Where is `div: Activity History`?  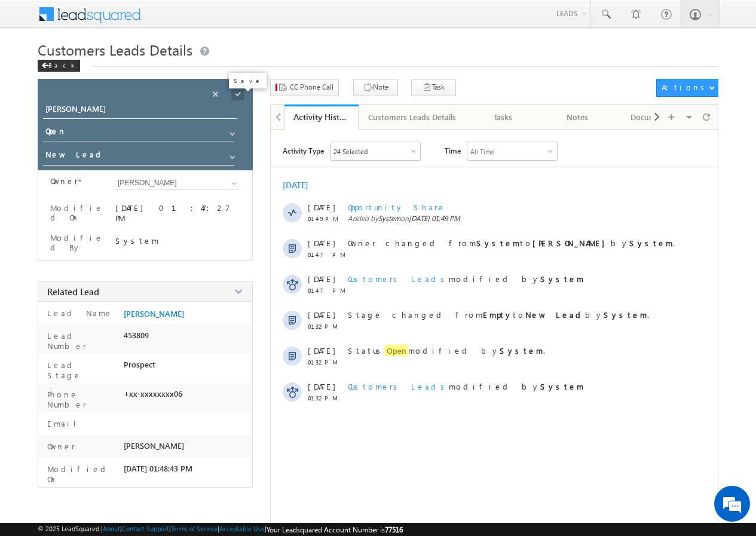
div: Activity History is located at coordinates (321, 117).